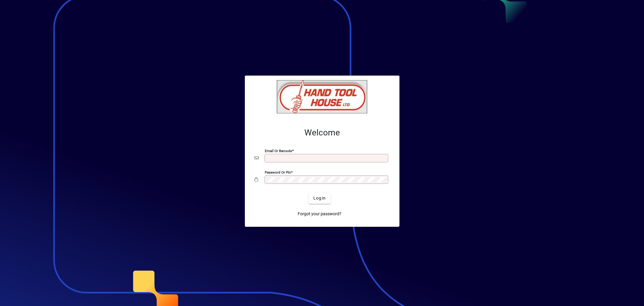 The width and height of the screenshot is (644, 306). Describe the element at coordinates (320, 213) in the screenshot. I see `span: Forgot your password?` at that location.